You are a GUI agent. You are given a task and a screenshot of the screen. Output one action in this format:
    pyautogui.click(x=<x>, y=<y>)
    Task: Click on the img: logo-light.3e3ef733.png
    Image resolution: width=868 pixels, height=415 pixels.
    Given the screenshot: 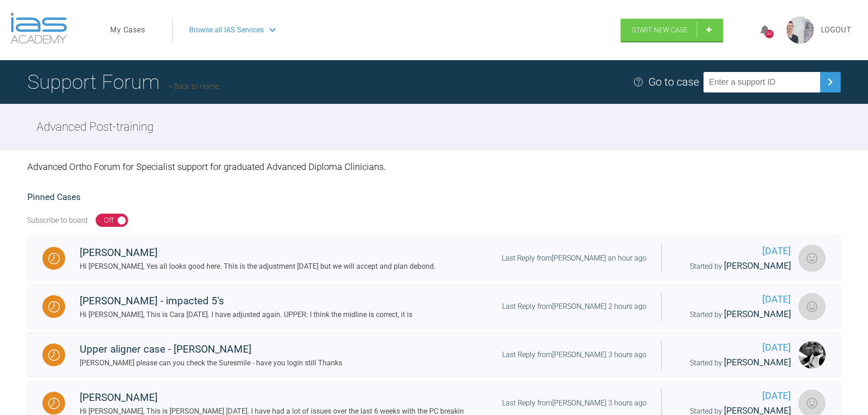 What is the action you would take?
    pyautogui.click(x=39, y=28)
    